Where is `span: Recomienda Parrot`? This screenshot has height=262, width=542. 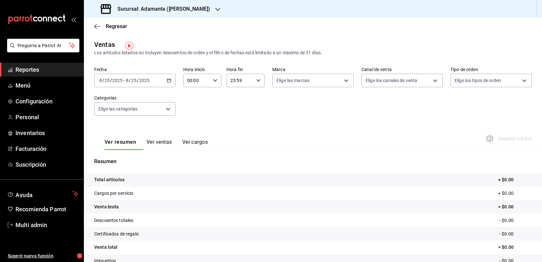 span: Recomienda Parrot is located at coordinates (47, 209).